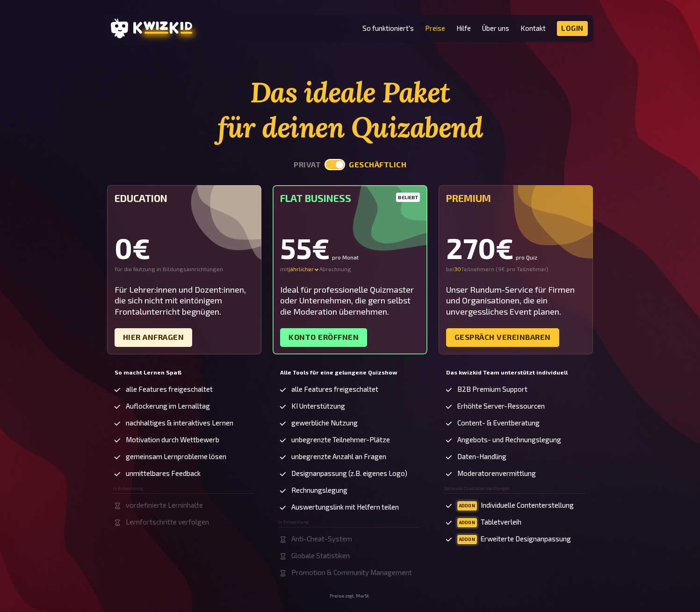 Image resolution: width=700 pixels, height=612 pixels. Describe the element at coordinates (388, 28) in the screenshot. I see `a: So funktioniert's` at that location.